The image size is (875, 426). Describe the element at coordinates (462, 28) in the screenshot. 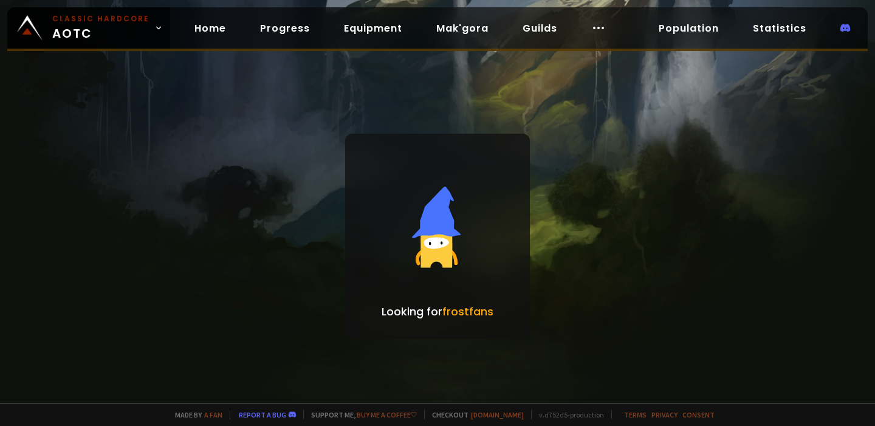

I see `a: Mak'gora` at that location.